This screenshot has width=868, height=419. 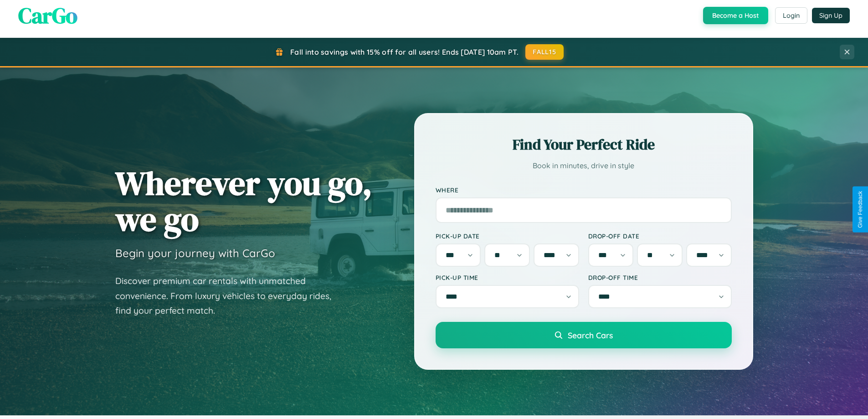 What do you see at coordinates (48, 15) in the screenshot?
I see `span: CarGo` at bounding box center [48, 15].